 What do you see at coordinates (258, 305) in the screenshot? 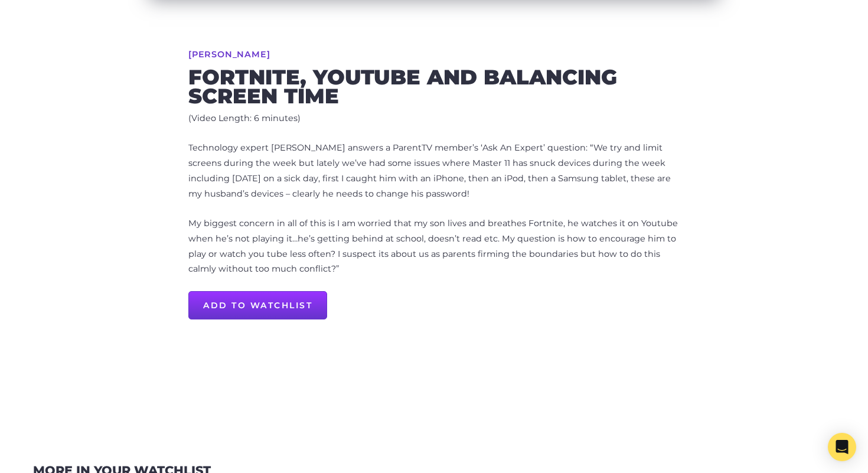
I see `a: Add to Watchlist` at bounding box center [258, 305].